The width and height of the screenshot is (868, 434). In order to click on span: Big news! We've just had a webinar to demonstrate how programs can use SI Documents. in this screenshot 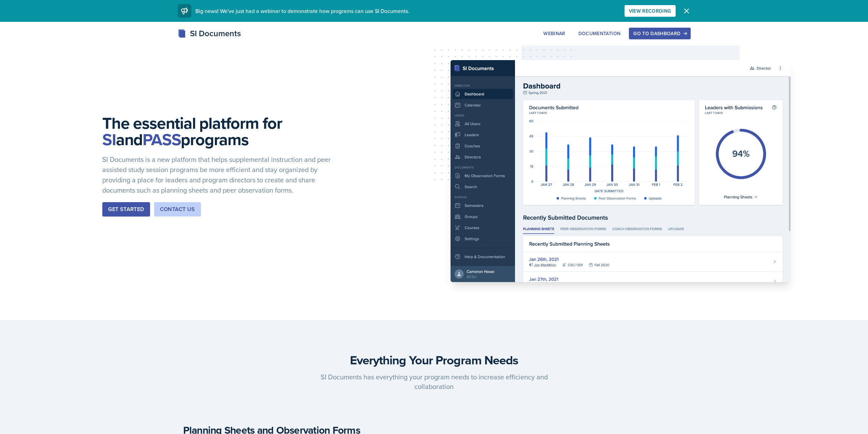, I will do `click(302, 11)`.